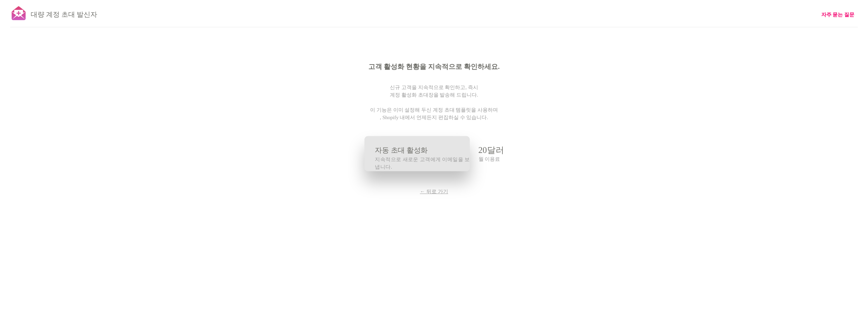 The image size is (868, 311). Describe the element at coordinates (422, 163) in the screenshot. I see `font: 지속적으로 새로운 고객에게 이메일을 보냅니다.` at that location.